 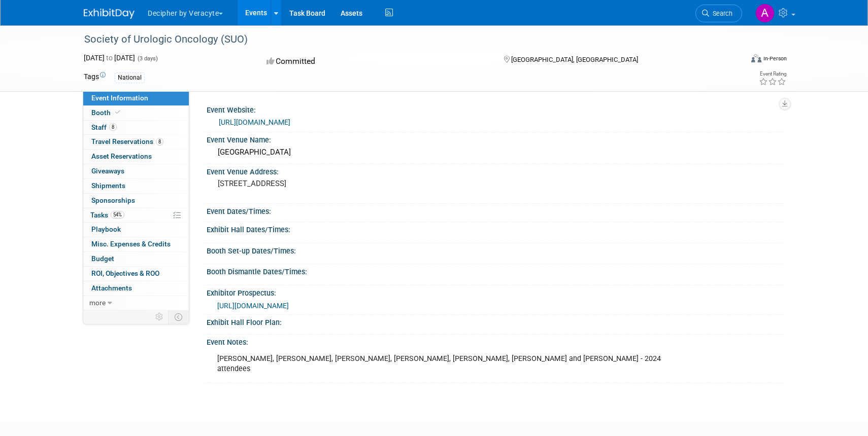 What do you see at coordinates (496, 291) in the screenshot?
I see `div: Exhibitor Prospectus:` at bounding box center [496, 291].